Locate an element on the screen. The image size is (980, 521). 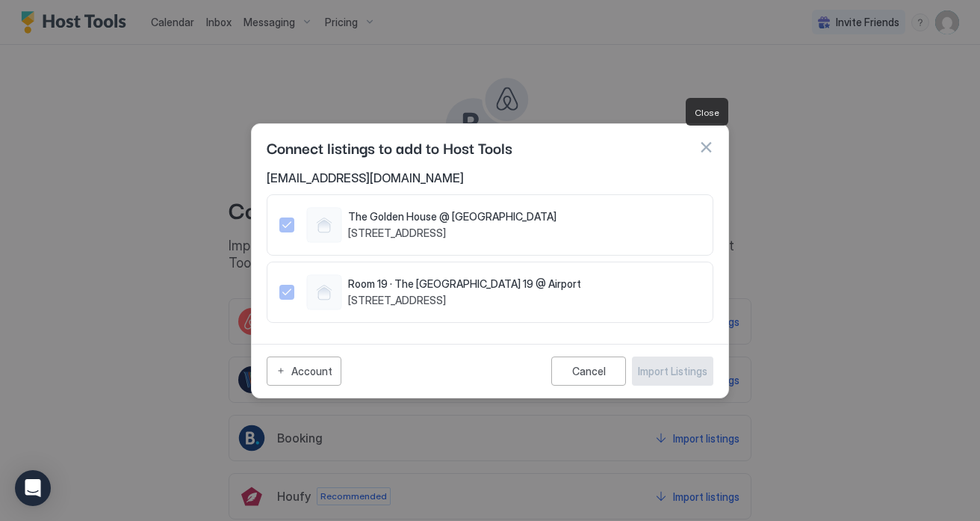
div: Import Listings is located at coordinates (673, 370).